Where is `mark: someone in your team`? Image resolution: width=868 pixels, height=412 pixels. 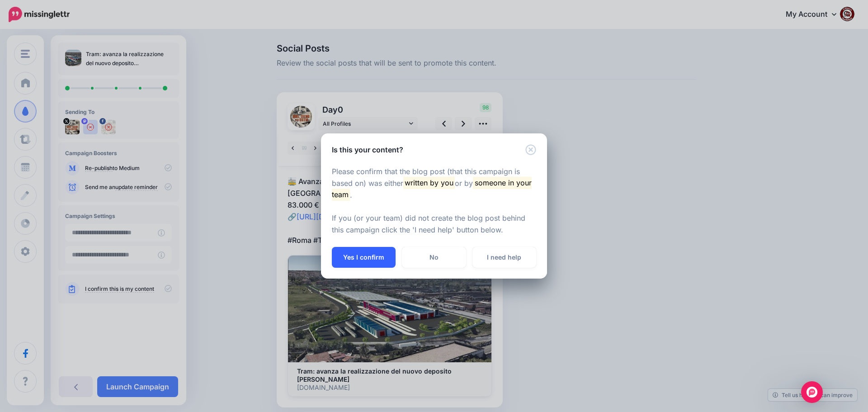
mark: someone in your team is located at coordinates (432, 189).